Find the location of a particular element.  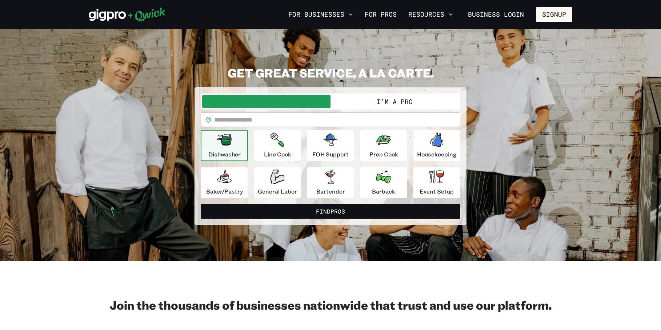

p: FOH Support is located at coordinates (331, 154).